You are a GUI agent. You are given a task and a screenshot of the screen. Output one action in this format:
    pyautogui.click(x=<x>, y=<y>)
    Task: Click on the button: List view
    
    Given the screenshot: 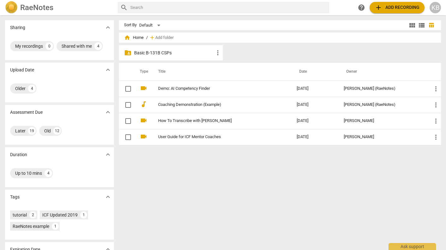 What is the action you would take?
    pyautogui.click(x=422, y=25)
    